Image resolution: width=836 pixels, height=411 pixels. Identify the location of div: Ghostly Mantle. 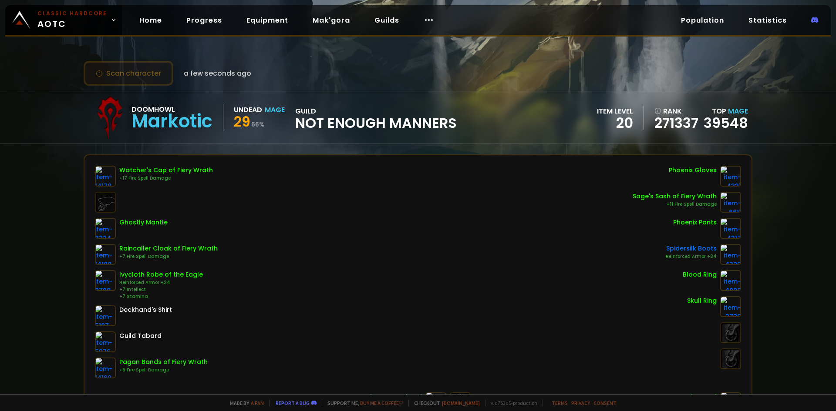
(143, 222).